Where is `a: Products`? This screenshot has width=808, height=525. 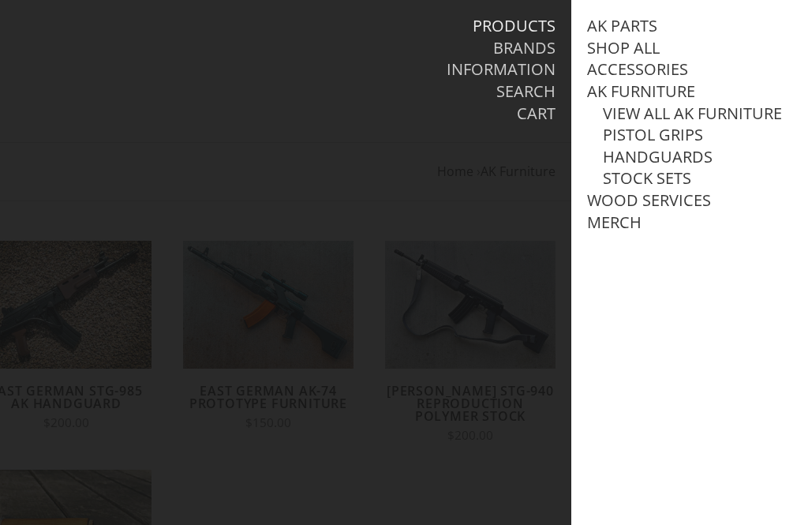 a: Products is located at coordinates (514, 26).